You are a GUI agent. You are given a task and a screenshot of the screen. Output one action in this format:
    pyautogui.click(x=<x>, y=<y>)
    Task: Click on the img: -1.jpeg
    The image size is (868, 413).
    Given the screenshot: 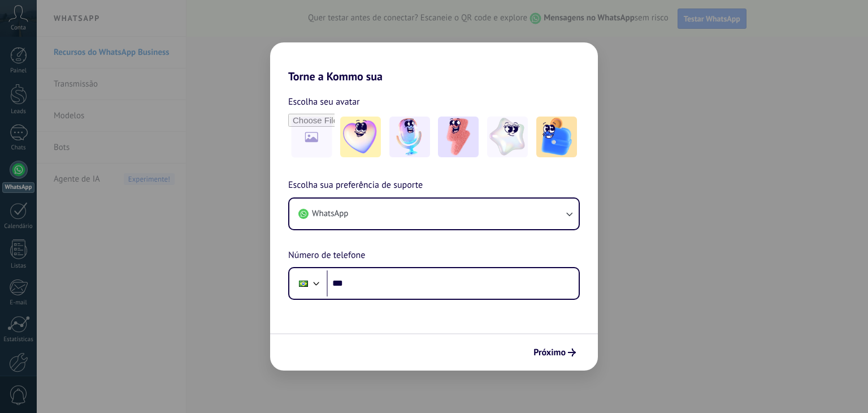 What is the action you would take?
    pyautogui.click(x=360, y=137)
    